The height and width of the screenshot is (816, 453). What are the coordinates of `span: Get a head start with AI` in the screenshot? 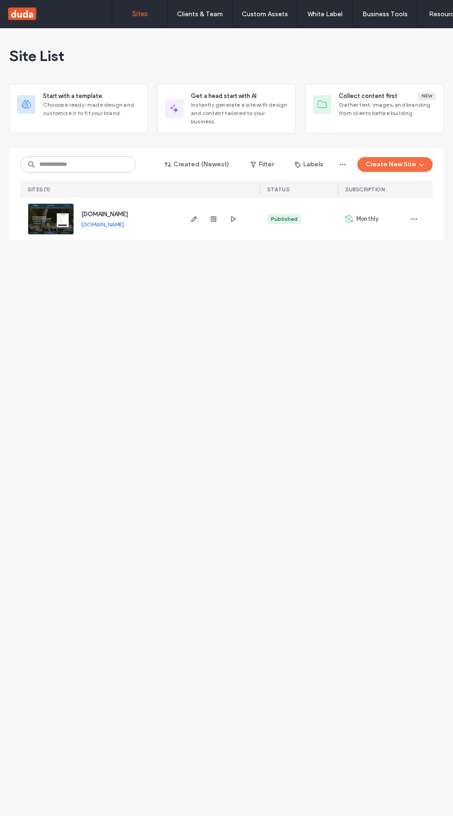 It's located at (224, 96).